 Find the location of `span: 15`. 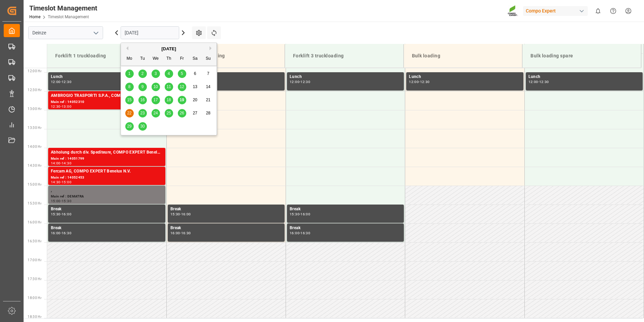

span: 15 is located at coordinates (129, 100).